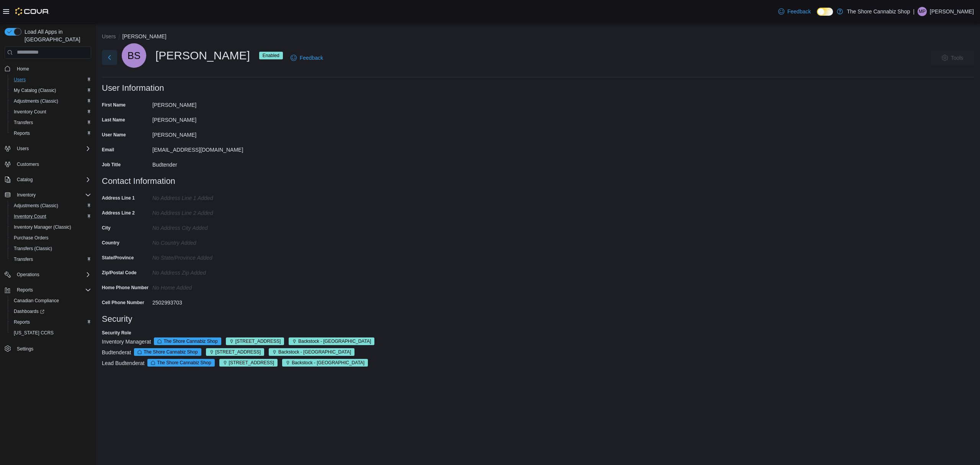 This screenshot has width=980, height=465. What do you see at coordinates (36, 300) in the screenshot?
I see `span: Canadian Compliance` at bounding box center [36, 300].